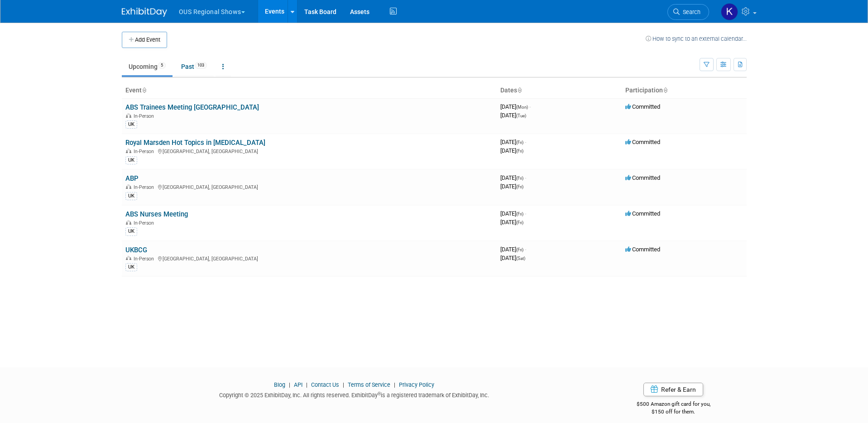  What do you see at coordinates (354, 394) in the screenshot?
I see `div: Copyright © 2025 ExhibitDay, Inc. All rights reserved. ExhibitDay is a registered trademark of Ex...` at bounding box center [354, 394].